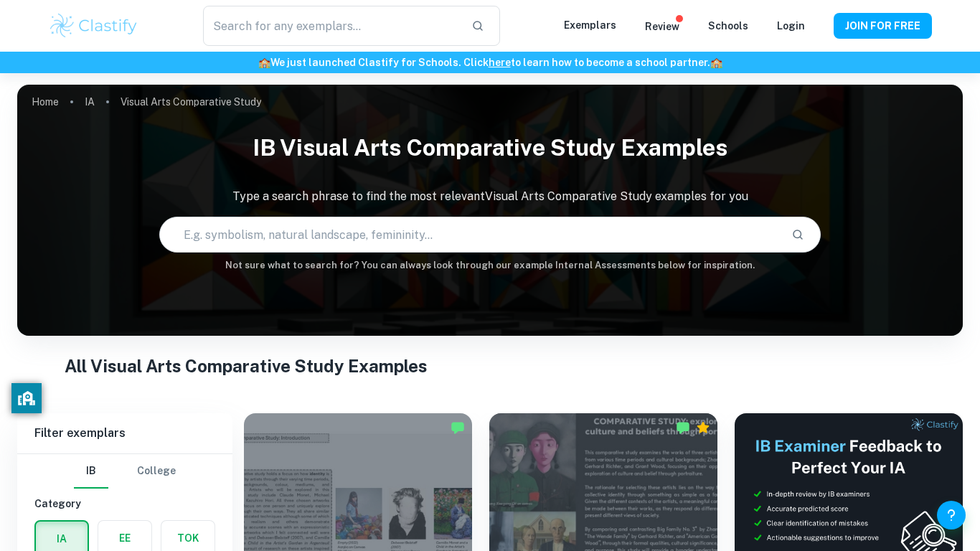 Image resolution: width=980 pixels, height=551 pixels. I want to click on a: here, so click(499, 62).